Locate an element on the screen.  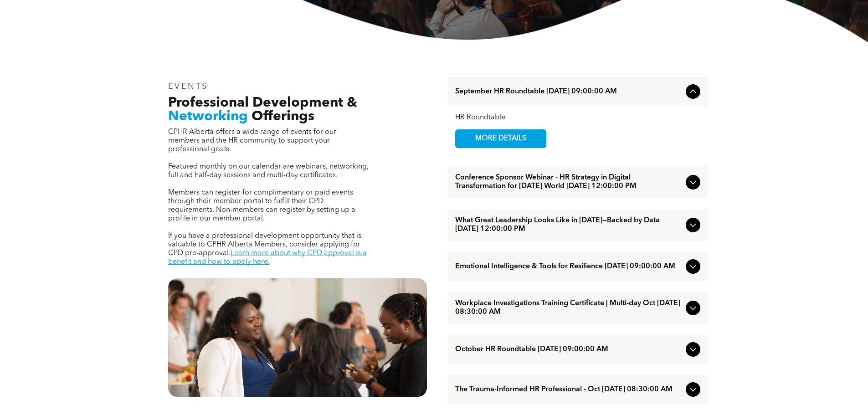
span: EVENTS is located at coordinates (188, 86).